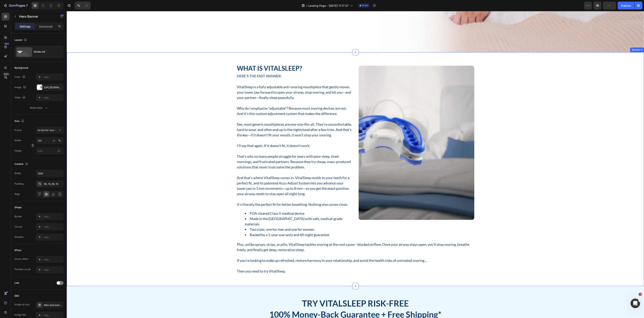  I want to click on li: Two sizes: one for men and one for women, so click(232, 218).